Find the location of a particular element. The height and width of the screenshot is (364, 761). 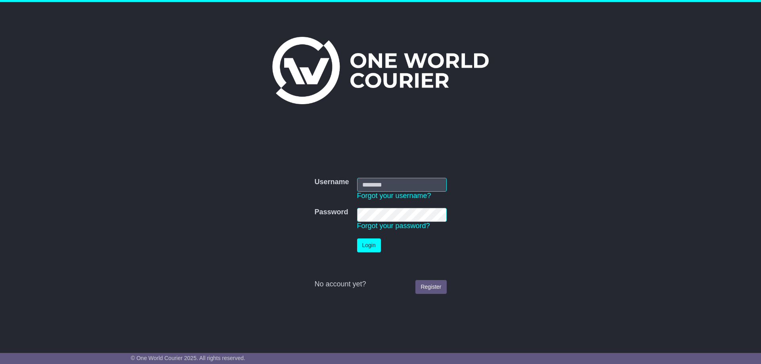

div: No account yet? is located at coordinates (380, 285).